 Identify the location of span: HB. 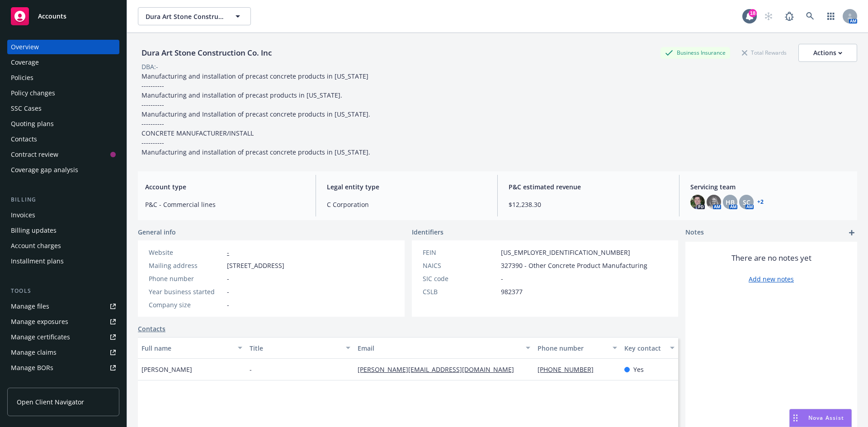
(730, 202).